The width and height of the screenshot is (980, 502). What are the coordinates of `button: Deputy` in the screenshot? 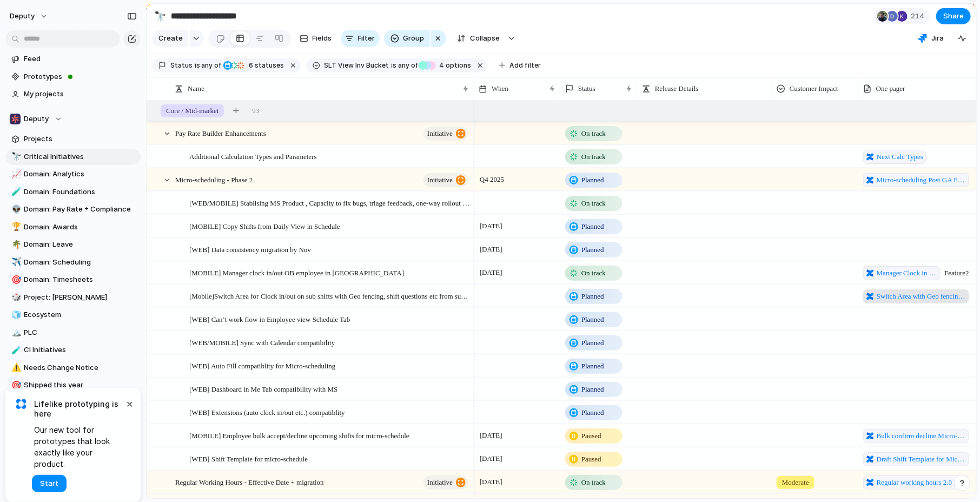 It's located at (73, 119).